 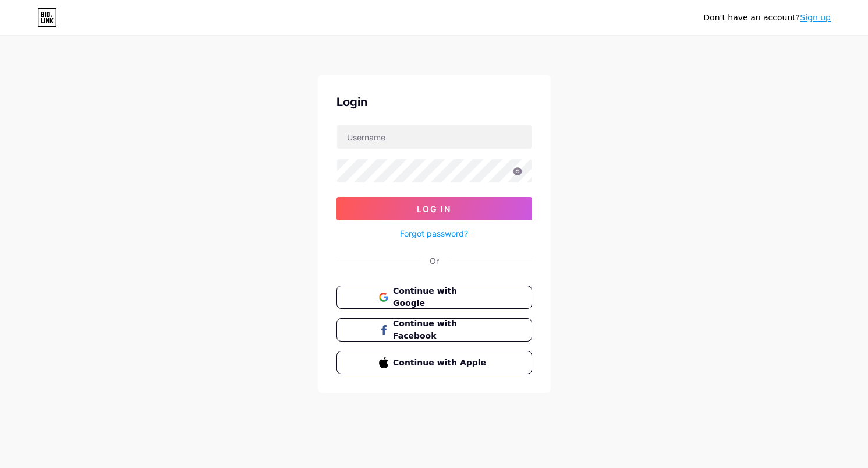 I want to click on a: Continue with Facebook, so click(x=434, y=330).